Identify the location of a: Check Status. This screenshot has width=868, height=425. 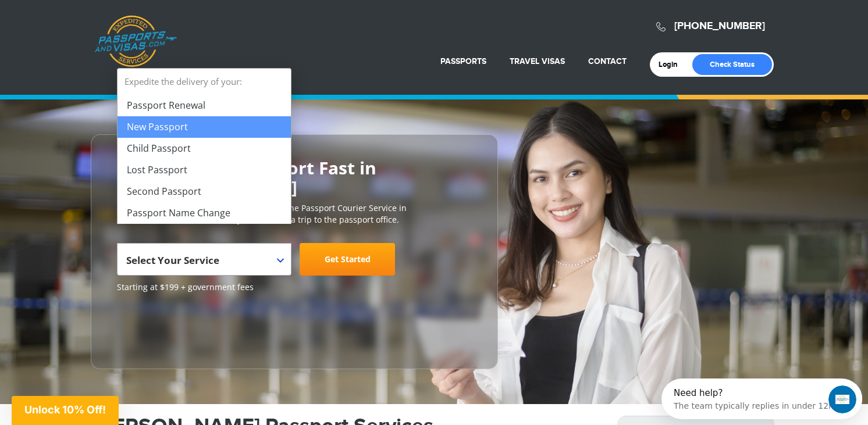
(732, 64).